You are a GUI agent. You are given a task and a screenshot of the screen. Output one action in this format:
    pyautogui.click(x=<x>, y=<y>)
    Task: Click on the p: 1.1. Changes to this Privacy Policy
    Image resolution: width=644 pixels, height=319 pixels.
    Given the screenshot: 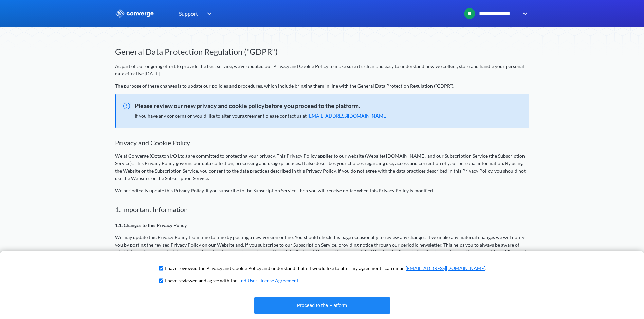 What is the action you would take?
    pyautogui.click(x=322, y=225)
    